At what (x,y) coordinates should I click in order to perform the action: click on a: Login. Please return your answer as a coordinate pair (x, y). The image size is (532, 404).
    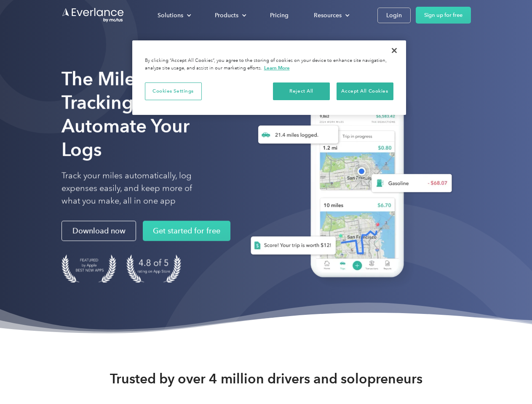
    Looking at the image, I should click on (393, 15).